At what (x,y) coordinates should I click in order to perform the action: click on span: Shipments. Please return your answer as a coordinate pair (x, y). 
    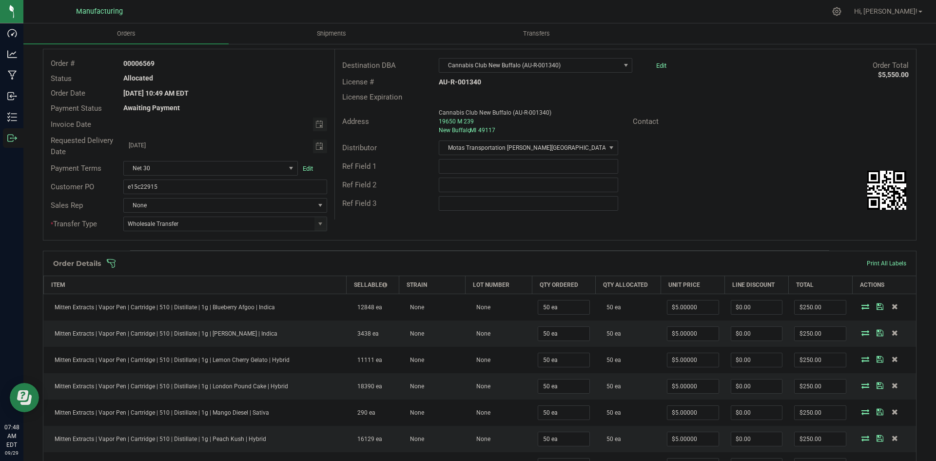
    Looking at the image, I should click on (331, 34).